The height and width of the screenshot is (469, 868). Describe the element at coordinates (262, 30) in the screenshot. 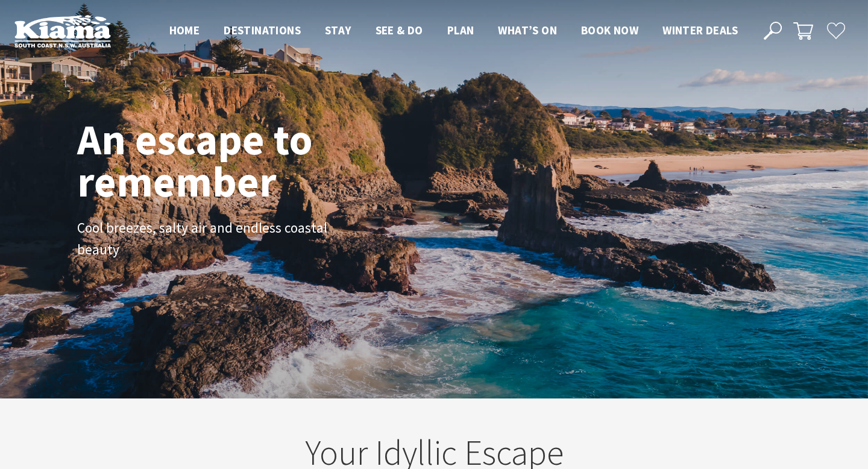

I see `span: Destinations` at that location.